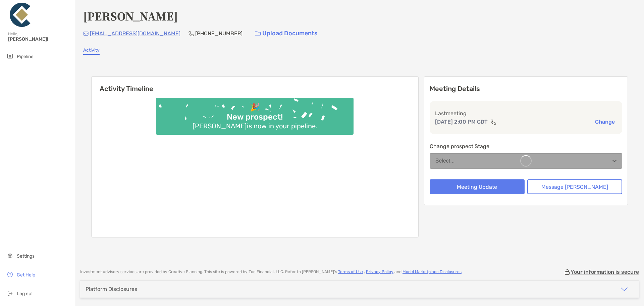 The height and width of the screenshot is (306, 644). I want to click on img: Phone Icon, so click(191, 34).